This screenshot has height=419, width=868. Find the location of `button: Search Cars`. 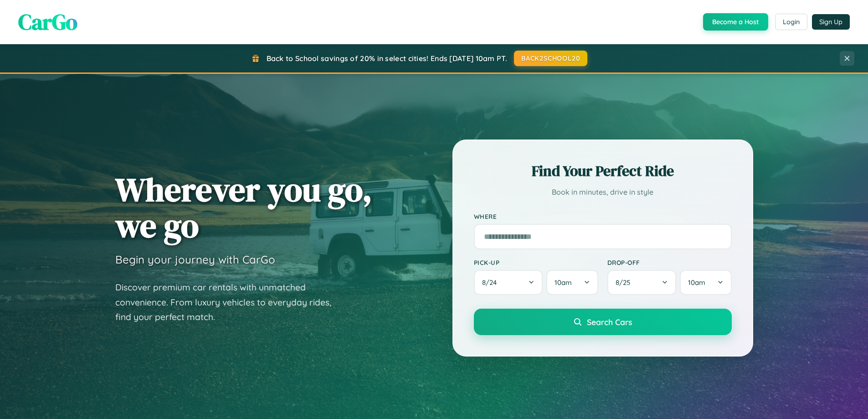

button: Search Cars is located at coordinates (603, 322).